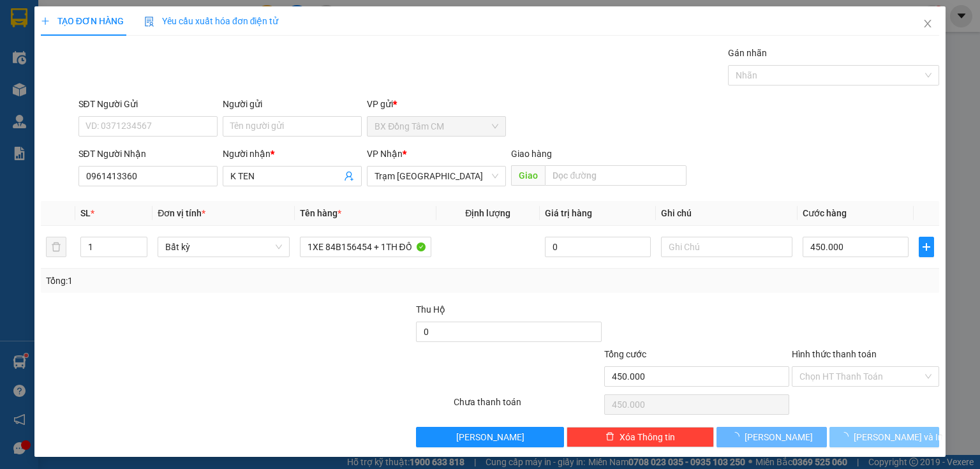 The width and height of the screenshot is (980, 469). I want to click on div: SĐT Người Nhận, so click(148, 154).